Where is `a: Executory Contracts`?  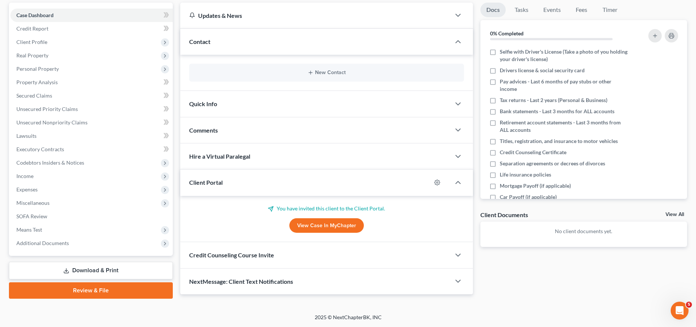 a: Executory Contracts is located at coordinates (92, 149).